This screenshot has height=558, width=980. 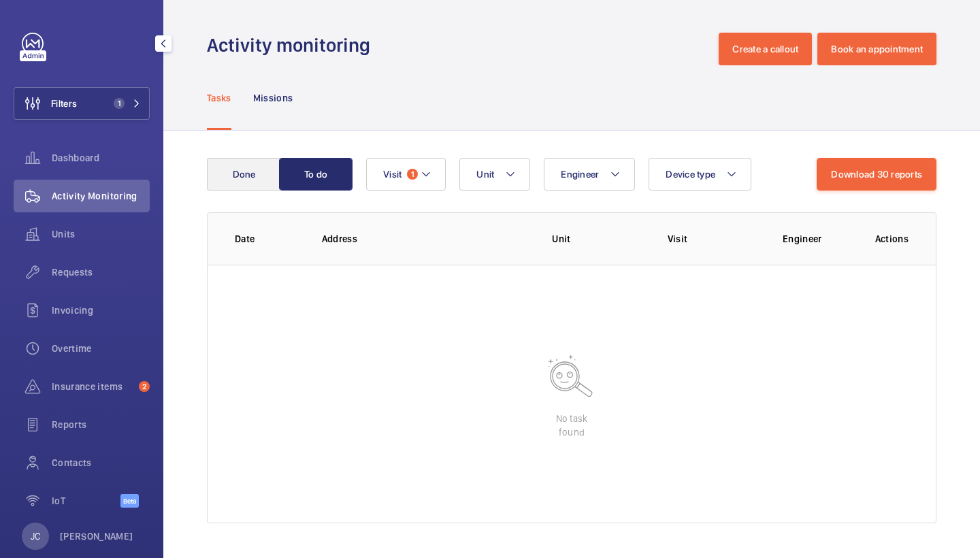 What do you see at coordinates (144, 386) in the screenshot?
I see `span: 2` at bounding box center [144, 386].